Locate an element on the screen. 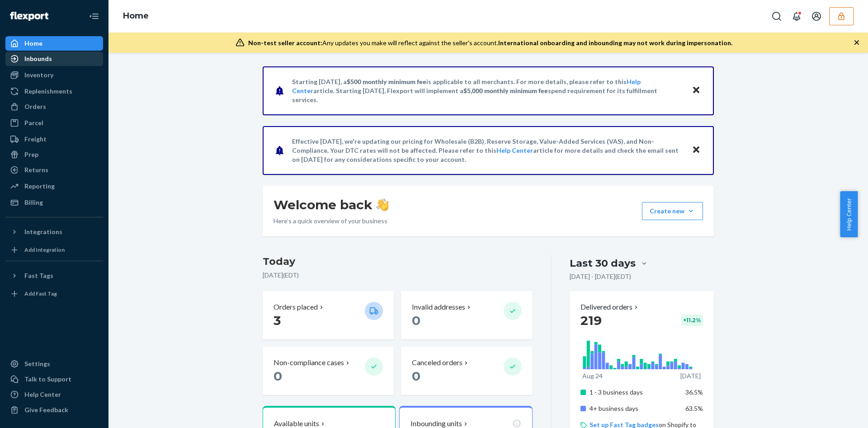  button: Non-compliance cases 0 is located at coordinates (329, 371).